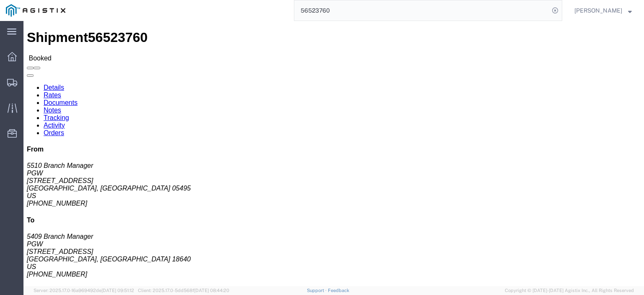 This screenshot has width=644, height=295. What do you see at coordinates (318, 290) in the screenshot?
I see `a: Support` at bounding box center [318, 290].